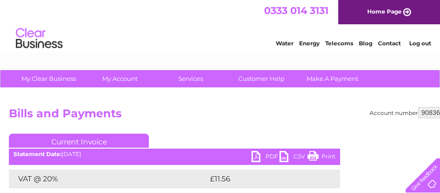 Image resolution: width=440 pixels, height=193 pixels. Describe the element at coordinates (261, 78) in the screenshot. I see `a: Customer Help` at that location.